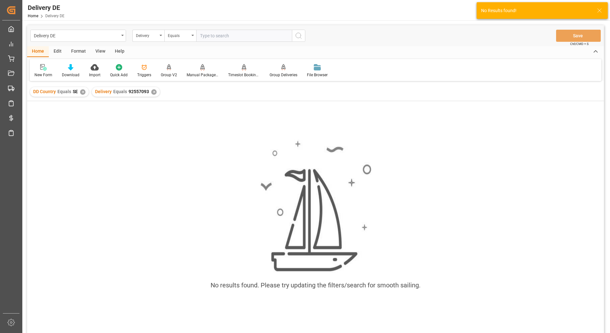 The width and height of the screenshot is (610, 333). Describe the element at coordinates (33, 16) in the screenshot. I see `a: Home` at that location.